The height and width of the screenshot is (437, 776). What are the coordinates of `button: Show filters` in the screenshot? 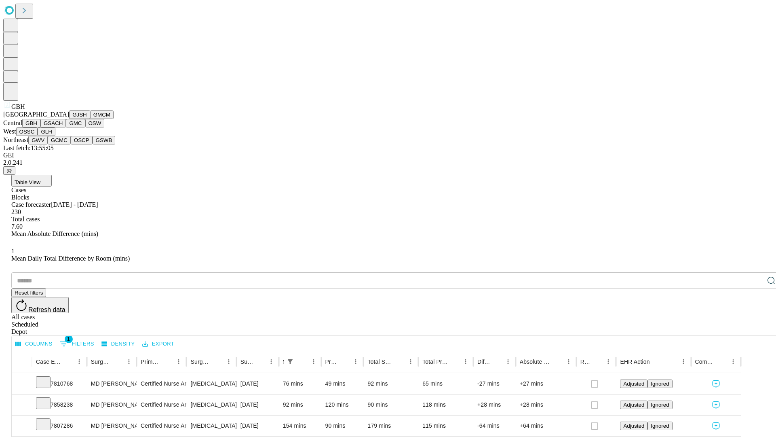 It's located at (290, 362).